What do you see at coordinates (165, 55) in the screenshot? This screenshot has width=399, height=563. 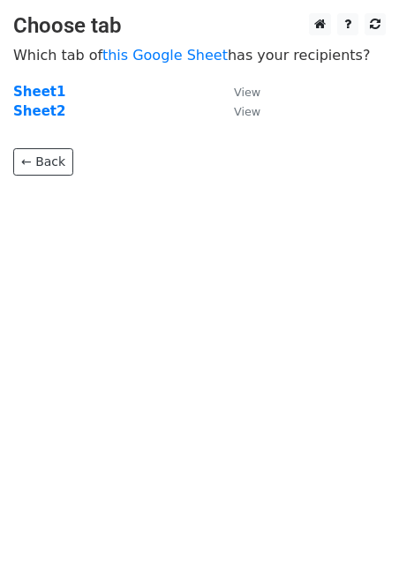 I see `a: this Google Sheet` at bounding box center [165, 55].